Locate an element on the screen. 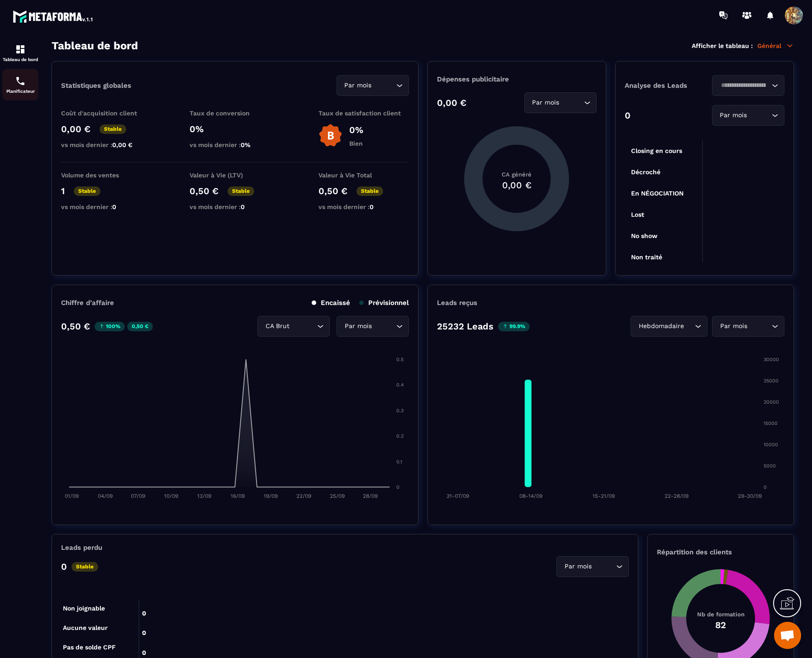  p: Bien is located at coordinates (356, 144).